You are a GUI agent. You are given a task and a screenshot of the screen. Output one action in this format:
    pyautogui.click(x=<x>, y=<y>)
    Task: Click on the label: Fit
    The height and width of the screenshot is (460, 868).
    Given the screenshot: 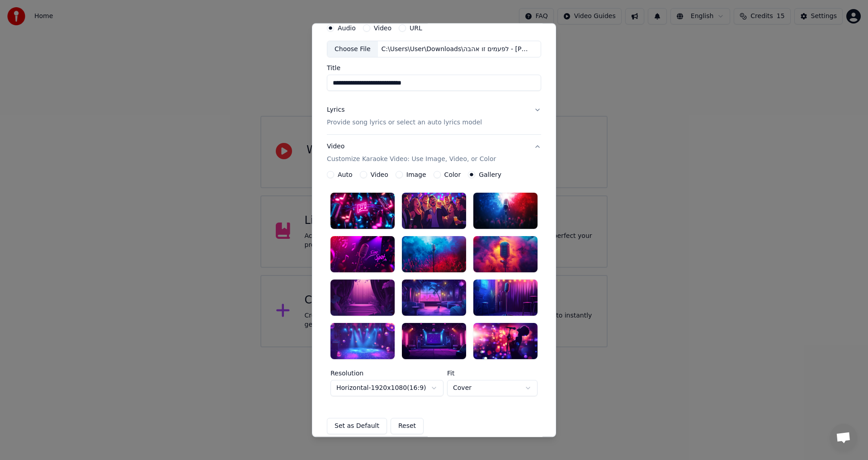 What is the action you would take?
    pyautogui.click(x=492, y=373)
    